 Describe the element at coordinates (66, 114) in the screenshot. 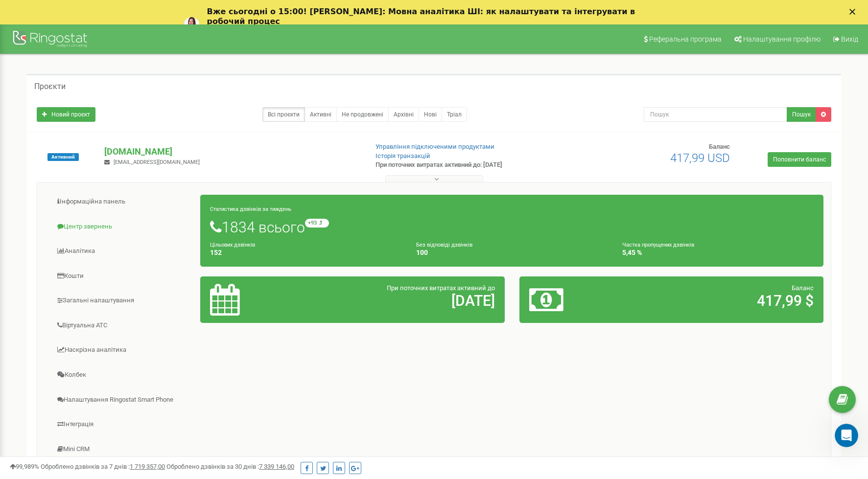

I see `a: Новий проєкт` at that location.